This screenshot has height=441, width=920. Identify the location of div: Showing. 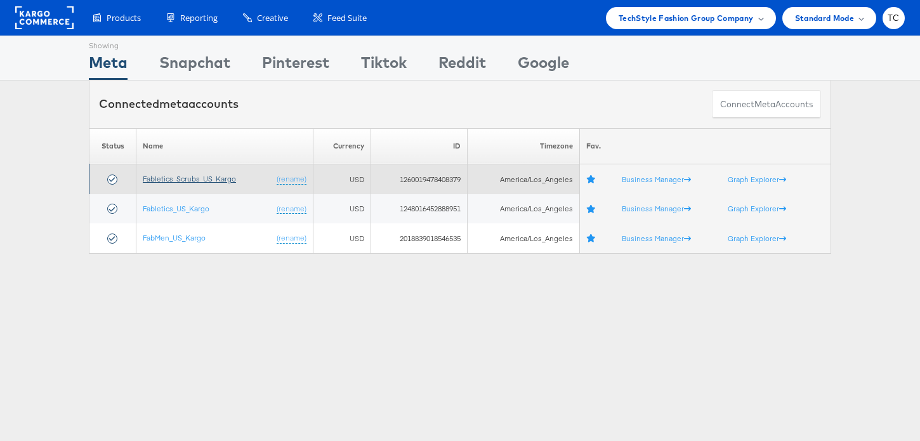
(108, 44).